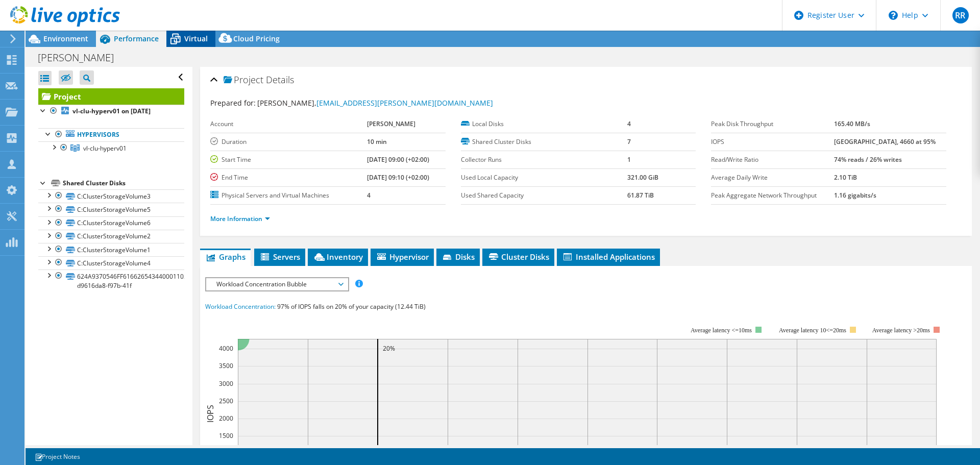 Image resolution: width=980 pixels, height=465 pixels. Describe the element at coordinates (210, 413) in the screenshot. I see `text: IOPS` at that location.